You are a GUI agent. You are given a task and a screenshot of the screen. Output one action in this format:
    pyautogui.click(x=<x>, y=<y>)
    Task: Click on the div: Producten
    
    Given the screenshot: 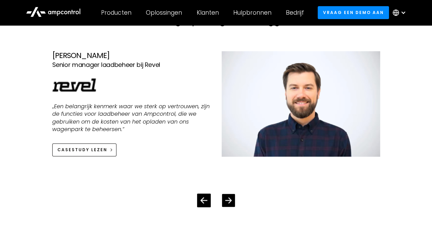 What is the action you would take?
    pyautogui.click(x=116, y=13)
    